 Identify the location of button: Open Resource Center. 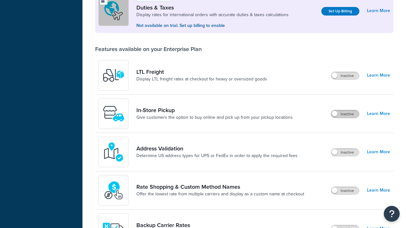
(392, 214).